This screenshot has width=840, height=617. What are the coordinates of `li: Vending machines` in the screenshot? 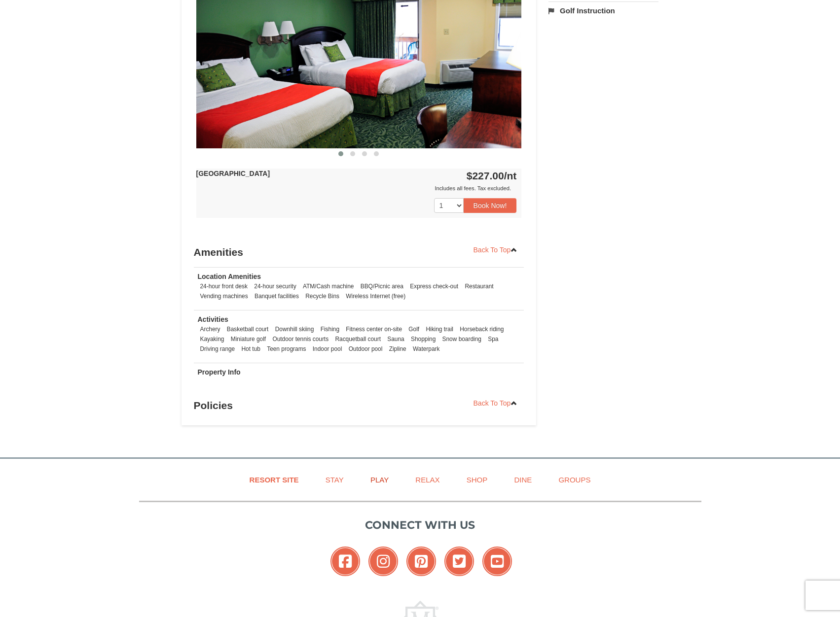 It's located at (224, 296).